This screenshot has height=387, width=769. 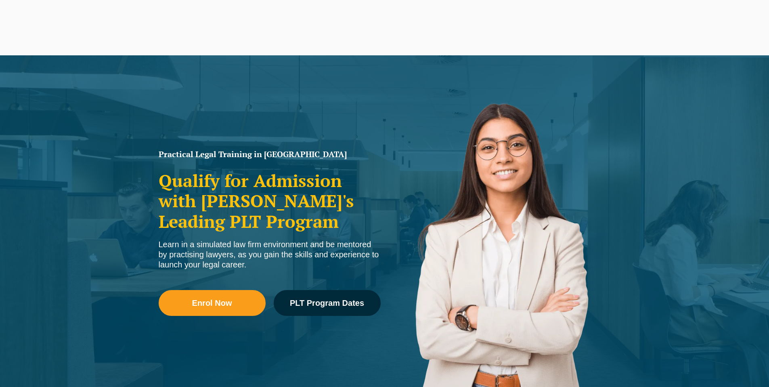 What do you see at coordinates (327, 303) in the screenshot?
I see `span: PLT Program Dates` at bounding box center [327, 303].